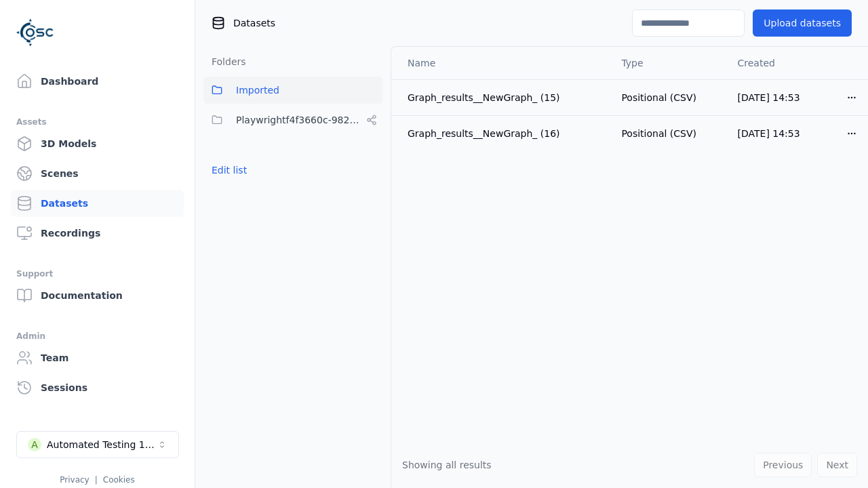 This screenshot has width=868, height=488. What do you see at coordinates (503, 133) in the screenshot?
I see `div: Graph_results__NewGraph_ (16)` at bounding box center [503, 133].